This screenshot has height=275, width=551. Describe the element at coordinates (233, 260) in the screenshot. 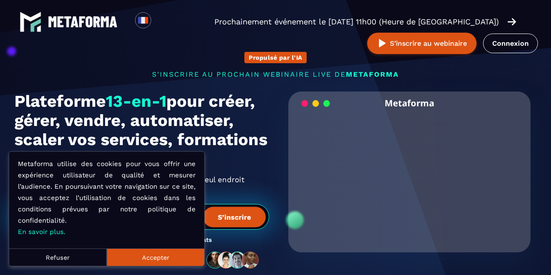

I see `img: community-people` at that location.